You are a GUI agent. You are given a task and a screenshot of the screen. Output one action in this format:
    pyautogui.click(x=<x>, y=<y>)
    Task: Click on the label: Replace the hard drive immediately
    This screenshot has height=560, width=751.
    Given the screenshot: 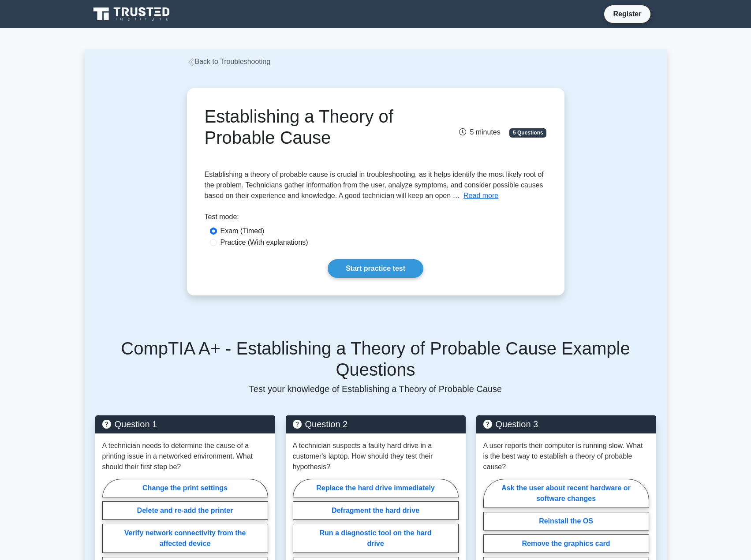 What is the action you would take?
    pyautogui.click(x=376, y=488)
    